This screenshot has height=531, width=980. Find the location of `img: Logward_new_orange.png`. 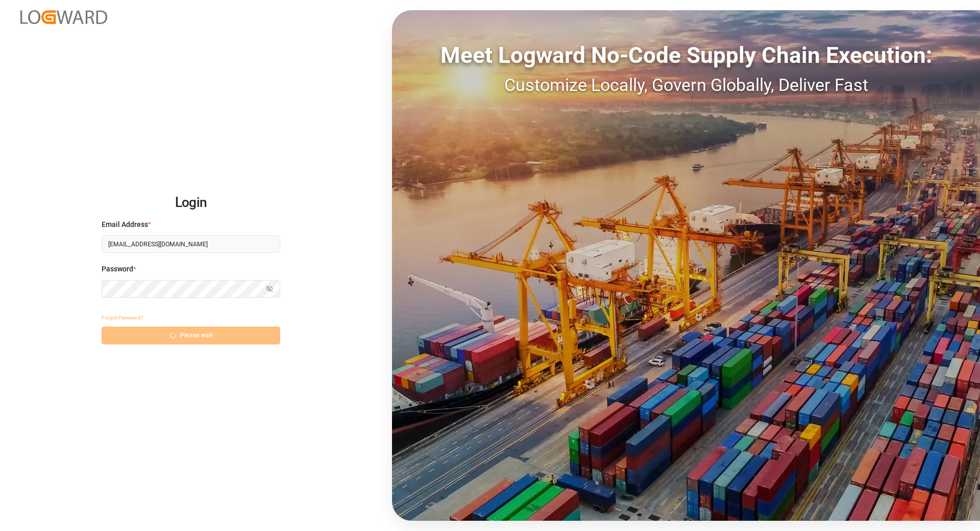

img: Logward_new_orange.png is located at coordinates (64, 17).